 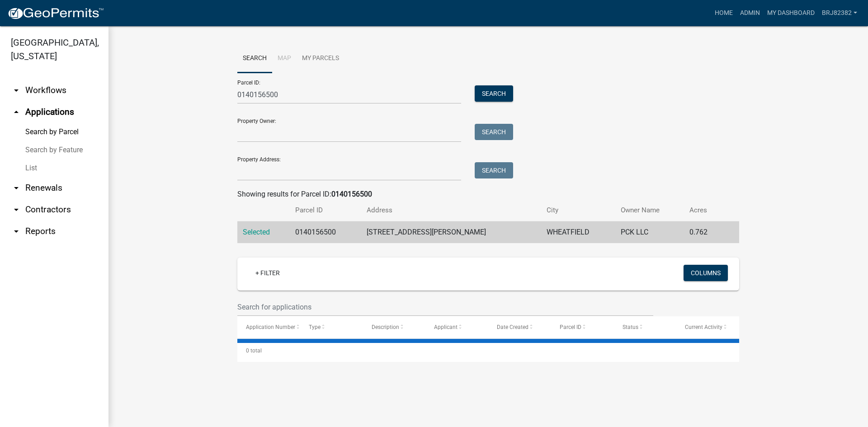 What do you see at coordinates (331, 327) in the screenshot?
I see `datatable-header-cell: Type` at bounding box center [331, 327].